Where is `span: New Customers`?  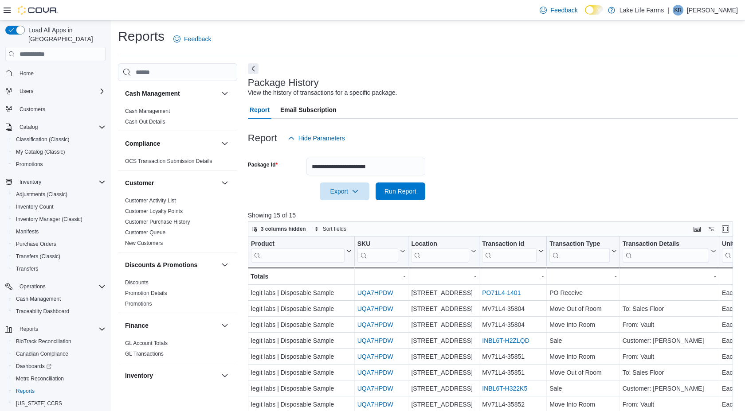
span: New Customers is located at coordinates (144, 243).